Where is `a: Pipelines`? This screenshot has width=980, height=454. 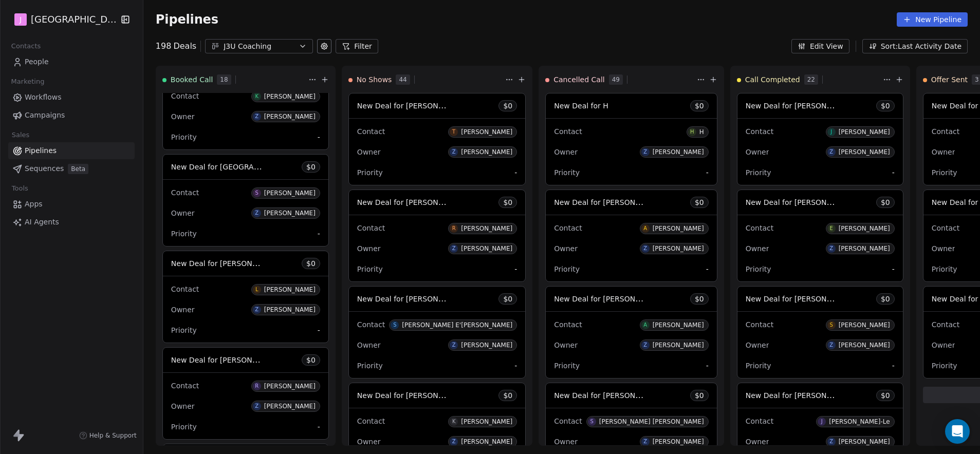 a: Pipelines is located at coordinates (71, 151).